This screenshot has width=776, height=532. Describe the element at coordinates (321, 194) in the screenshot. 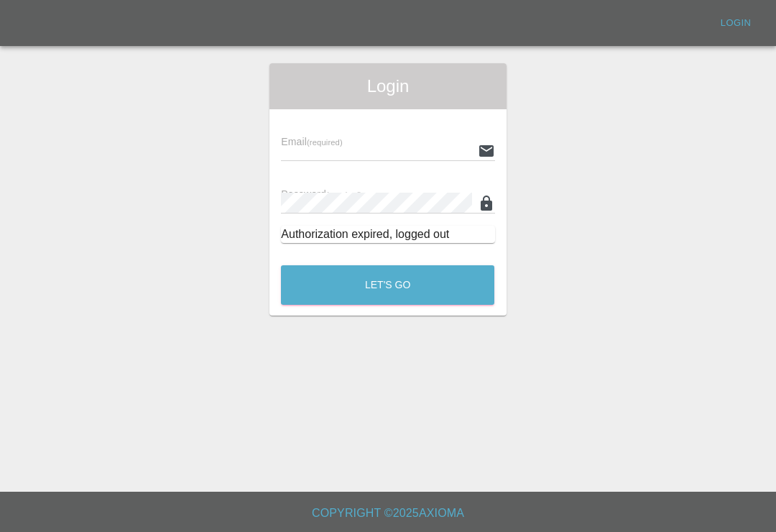

I see `span: Password` at that location.